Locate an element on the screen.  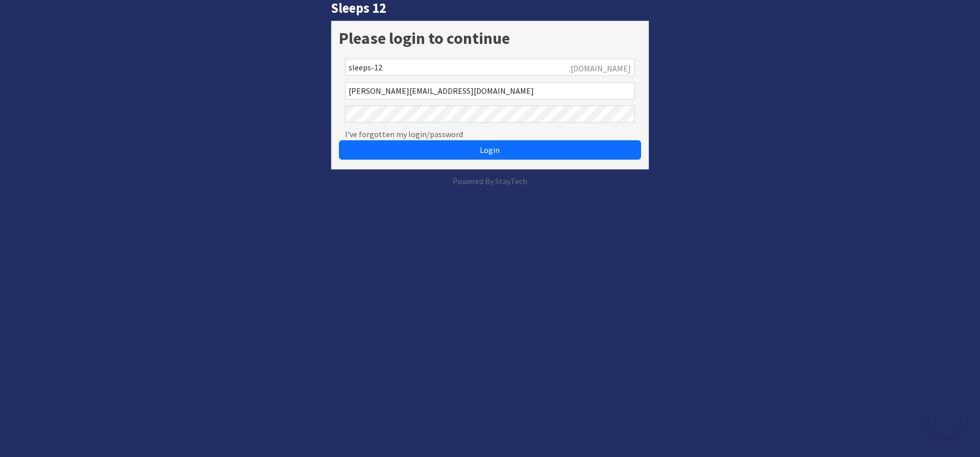
p: Powered By StayTech is located at coordinates (490, 181).